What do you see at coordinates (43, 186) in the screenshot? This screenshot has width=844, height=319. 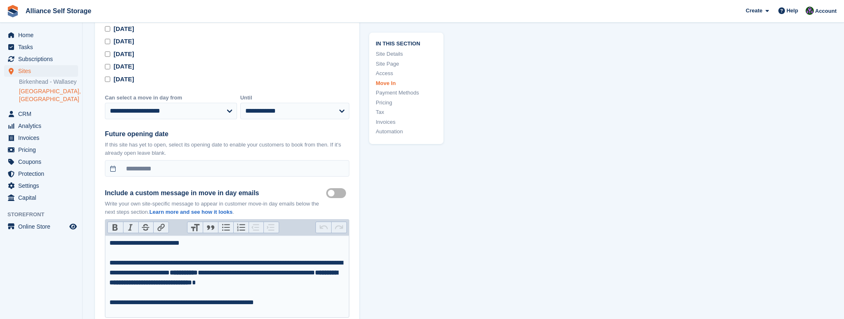 I see `span: Settings` at bounding box center [43, 186].